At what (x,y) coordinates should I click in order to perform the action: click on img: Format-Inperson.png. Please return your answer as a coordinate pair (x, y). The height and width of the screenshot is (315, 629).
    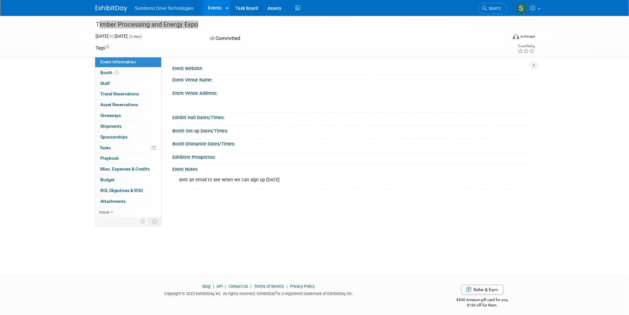
    Looking at the image, I should click on (516, 36).